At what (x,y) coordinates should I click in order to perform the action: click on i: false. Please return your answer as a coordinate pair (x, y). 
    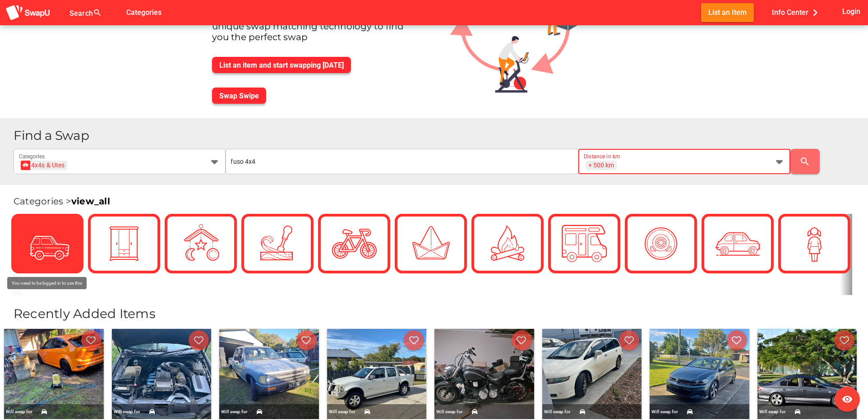
    Looking at the image, I should click on (118, 13).